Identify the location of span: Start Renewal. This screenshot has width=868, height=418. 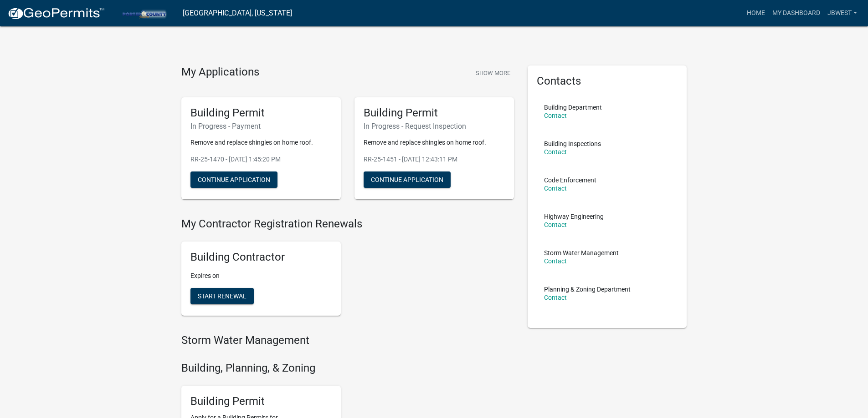
(222, 296).